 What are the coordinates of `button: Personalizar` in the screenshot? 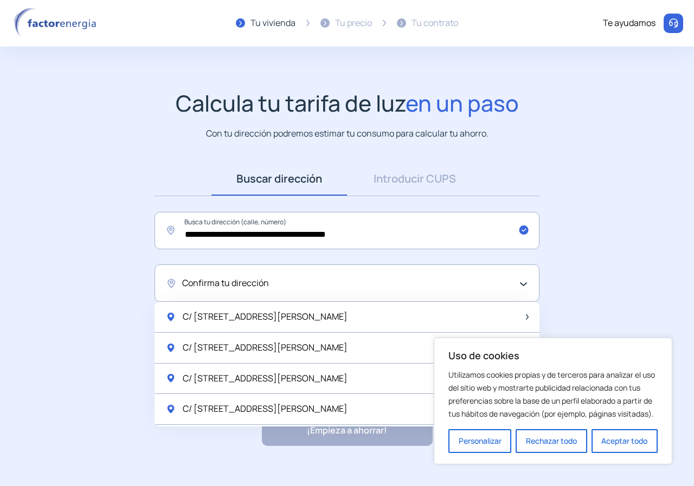 It's located at (480, 441).